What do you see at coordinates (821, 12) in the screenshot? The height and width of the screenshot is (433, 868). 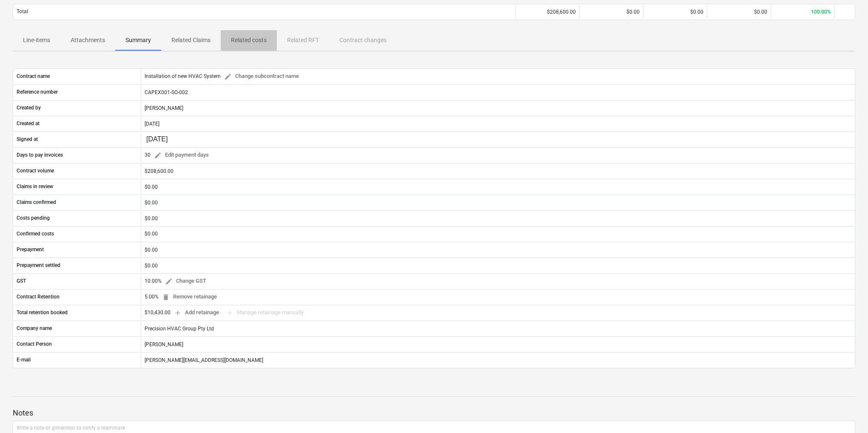 I see `span: 100.00%` at bounding box center [821, 12].